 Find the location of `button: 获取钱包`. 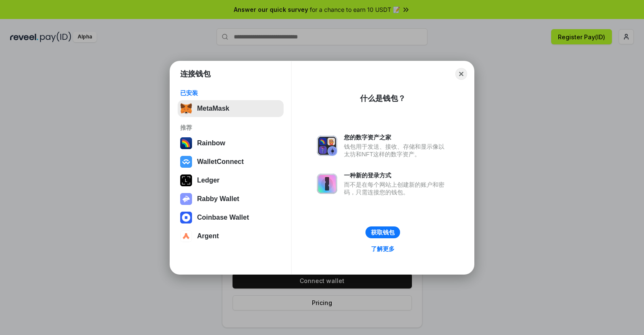

button: 获取钱包 is located at coordinates (383, 232).